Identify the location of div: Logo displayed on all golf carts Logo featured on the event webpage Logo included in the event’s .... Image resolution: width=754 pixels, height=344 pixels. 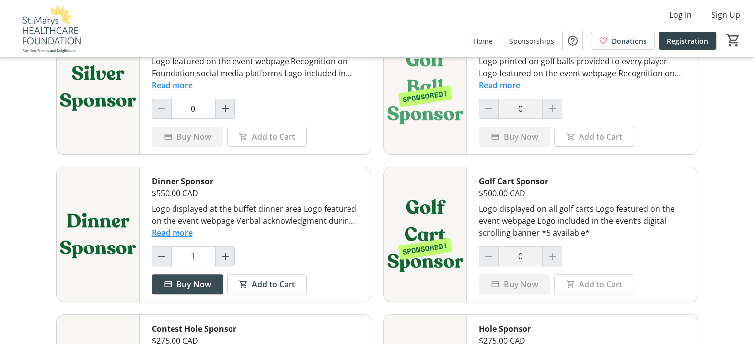
(582, 221).